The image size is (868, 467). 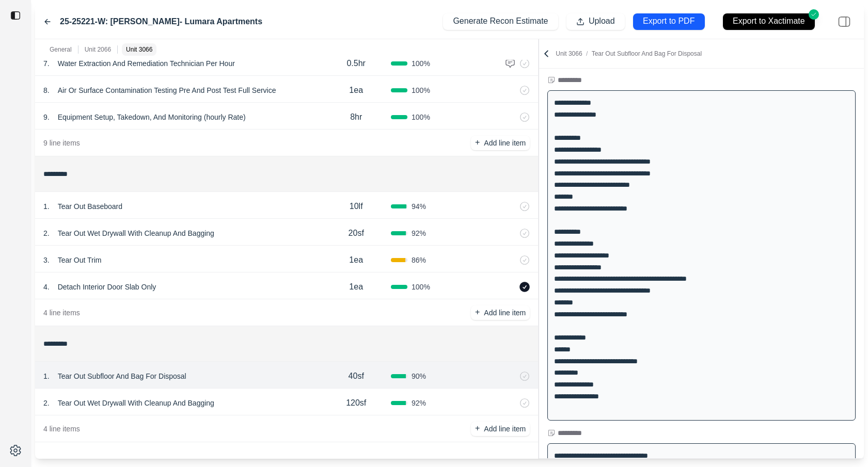 What do you see at coordinates (97, 50) in the screenshot?
I see `p: Unit 2066` at bounding box center [97, 50].